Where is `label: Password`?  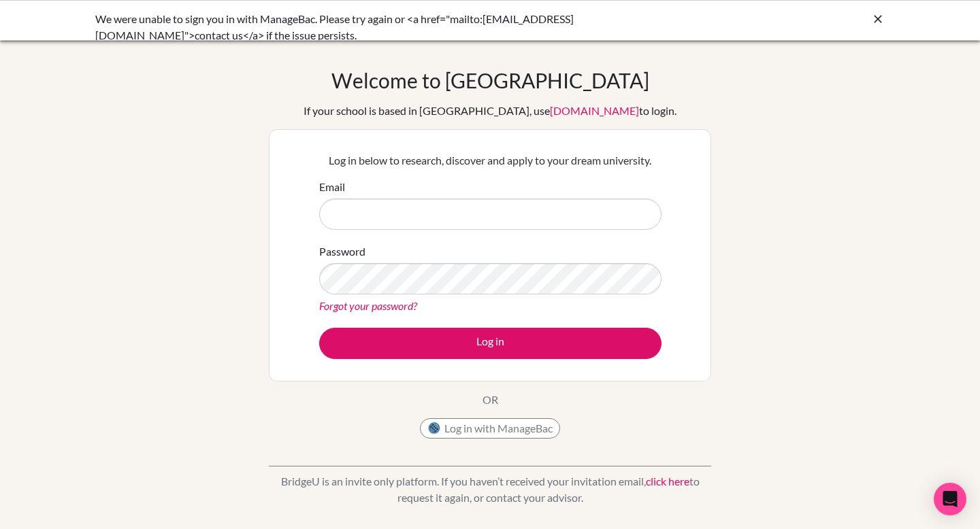
label: Password is located at coordinates (343, 252).